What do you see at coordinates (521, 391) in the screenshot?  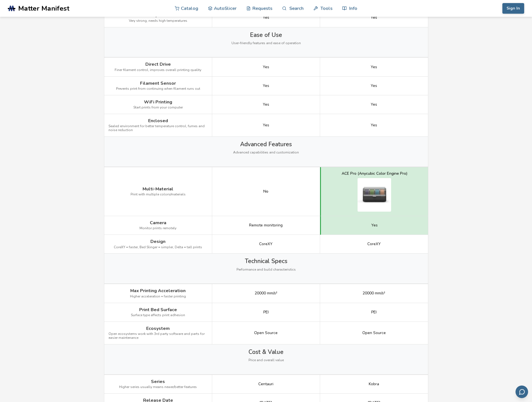 I see `button: Send feedback via email` at bounding box center [521, 391].